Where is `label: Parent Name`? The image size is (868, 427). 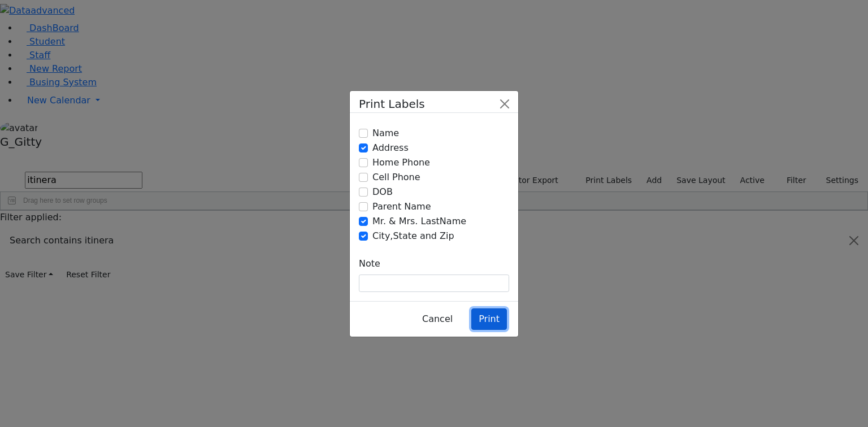
label: Parent Name is located at coordinates (401, 207).